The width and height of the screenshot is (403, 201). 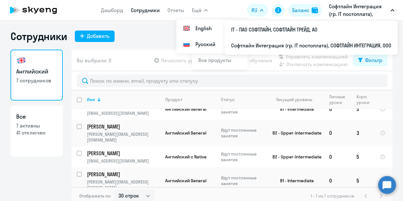 I want to click on button: Ещё, so click(x=200, y=10).